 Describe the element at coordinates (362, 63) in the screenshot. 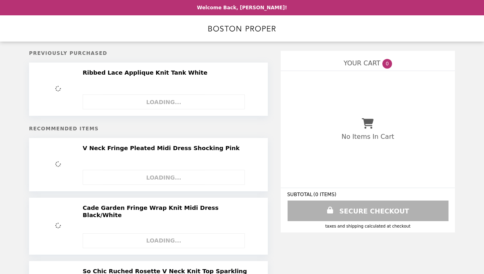

I see `span: YOUR CART` at that location.